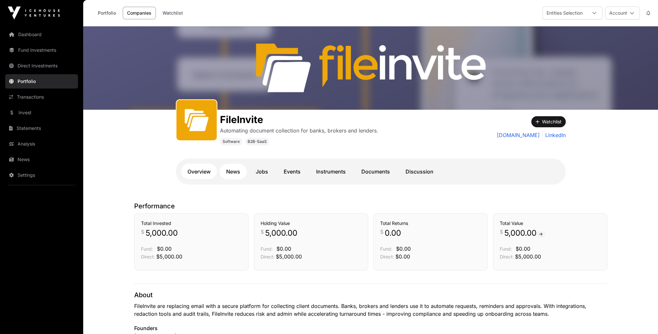  Describe the element at coordinates (371, 309) in the screenshot. I see `p: FileInvite are replacing email with a secure platform for collecting client documents. Banks, bro...` at that location.